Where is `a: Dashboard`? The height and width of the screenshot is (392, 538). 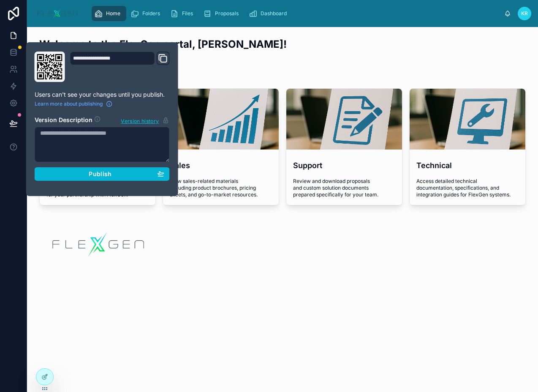 a: Dashboard is located at coordinates (269, 13).